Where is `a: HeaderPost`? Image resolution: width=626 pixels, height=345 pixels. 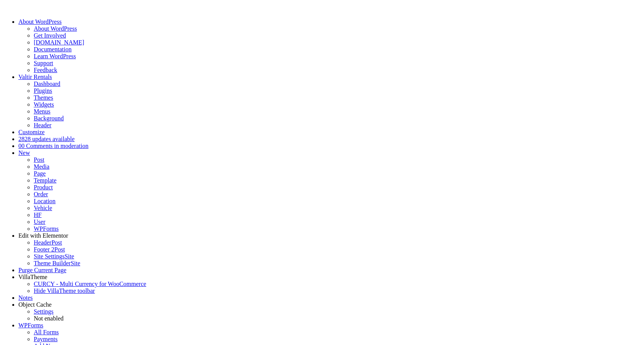
a: HeaderPost is located at coordinates (48, 242).